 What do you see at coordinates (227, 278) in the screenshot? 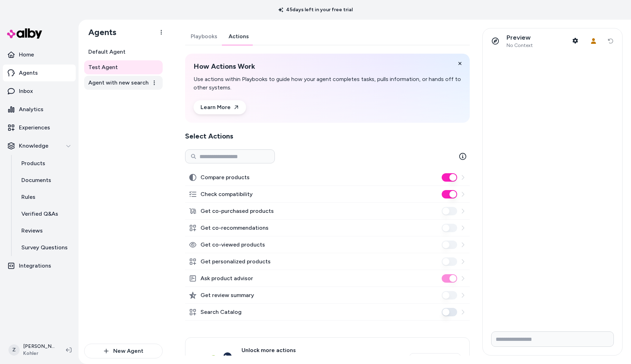
I see `label: Ask product advisor` at bounding box center [227, 278].